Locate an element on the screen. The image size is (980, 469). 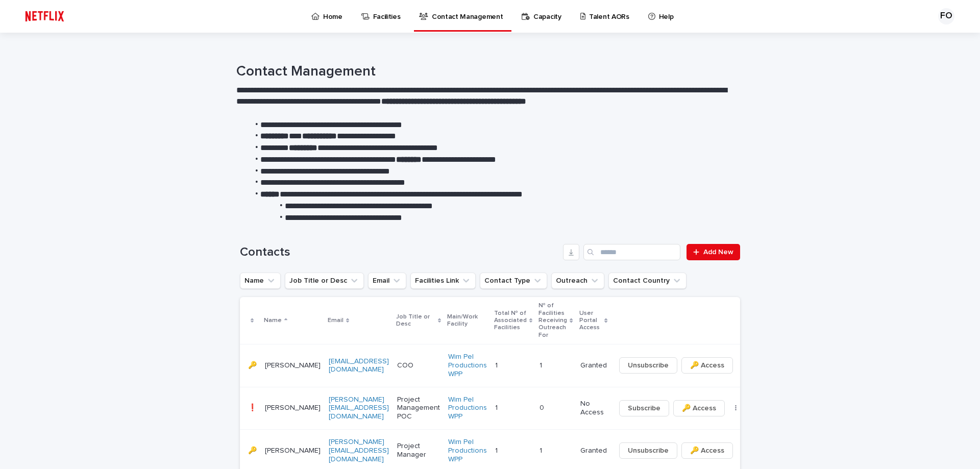
button: Facilities Link is located at coordinates (443, 281).